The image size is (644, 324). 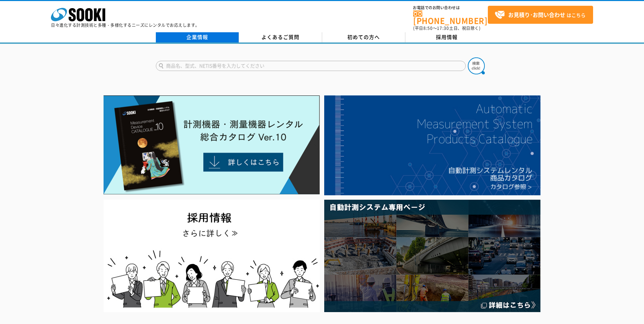 I want to click on span: 17:30, so click(x=444, y=28).